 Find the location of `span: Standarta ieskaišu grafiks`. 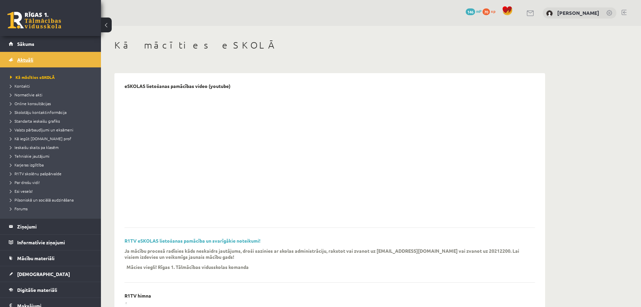

span: Standarta ieskaišu grafiks is located at coordinates (35, 121).